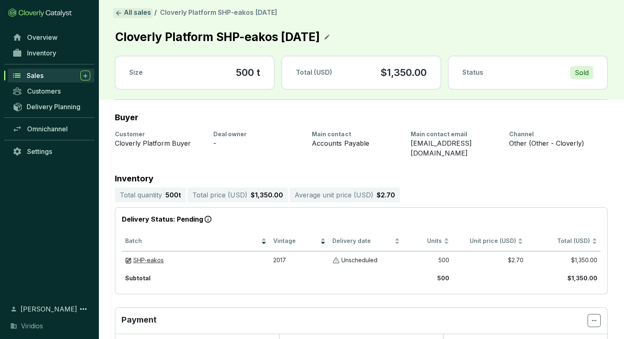 Image resolution: width=624 pixels, height=339 pixels. I want to click on td: 500, so click(428, 260).